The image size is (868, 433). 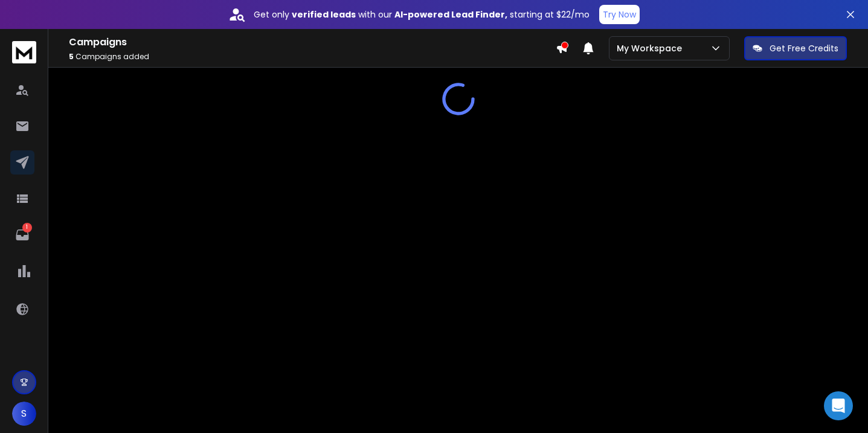 What do you see at coordinates (24, 52) in the screenshot?
I see `img: logo` at bounding box center [24, 52].